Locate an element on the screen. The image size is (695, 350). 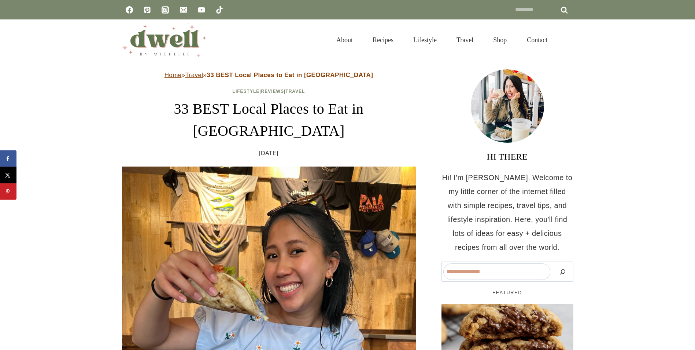
h3: HI THERE is located at coordinates (507, 156).